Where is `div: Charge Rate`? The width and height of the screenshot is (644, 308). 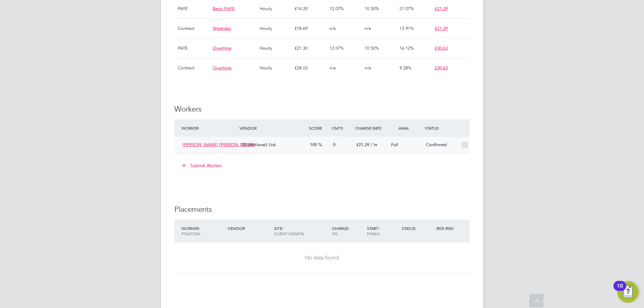 div: Charge Rate is located at coordinates (371, 128).